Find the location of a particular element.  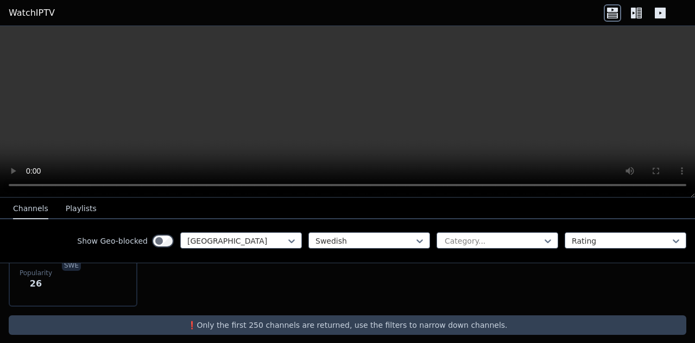

label: Show Geo-blocked is located at coordinates (112, 241).